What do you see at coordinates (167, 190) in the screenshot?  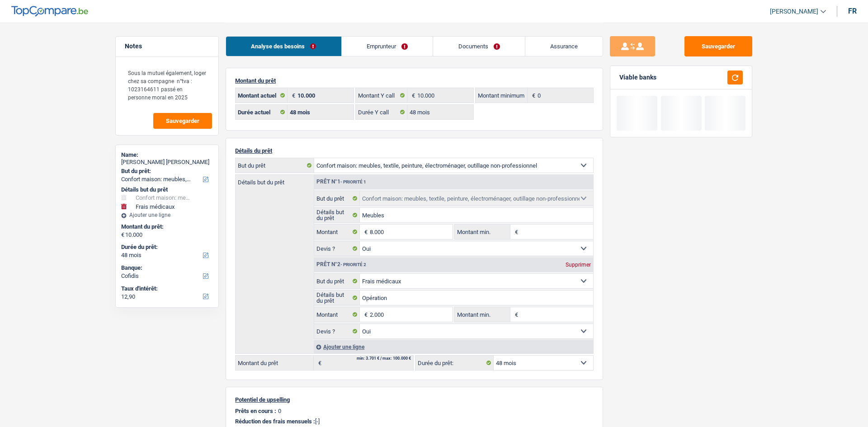 I see `div: Détails but du prêt` at bounding box center [167, 190].